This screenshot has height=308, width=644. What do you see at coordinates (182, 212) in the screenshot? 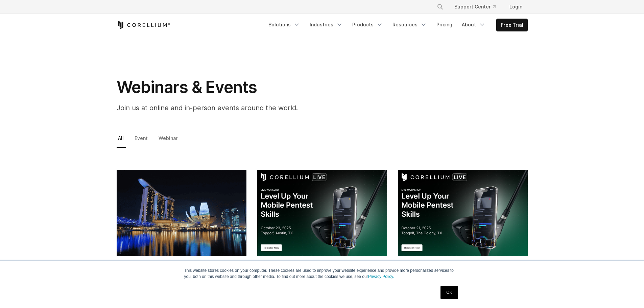
I see `img: GovWare 2025` at bounding box center [182, 212].